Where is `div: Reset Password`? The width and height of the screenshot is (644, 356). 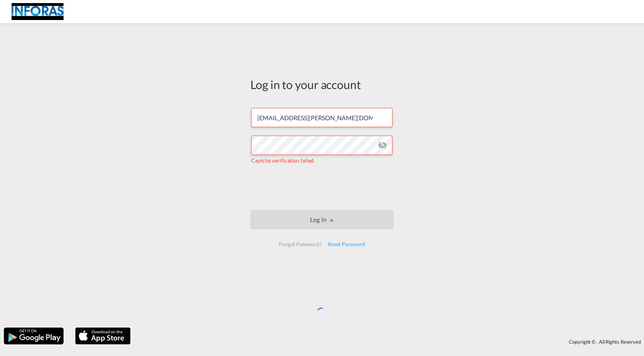
div: Reset Password is located at coordinates (346, 245).